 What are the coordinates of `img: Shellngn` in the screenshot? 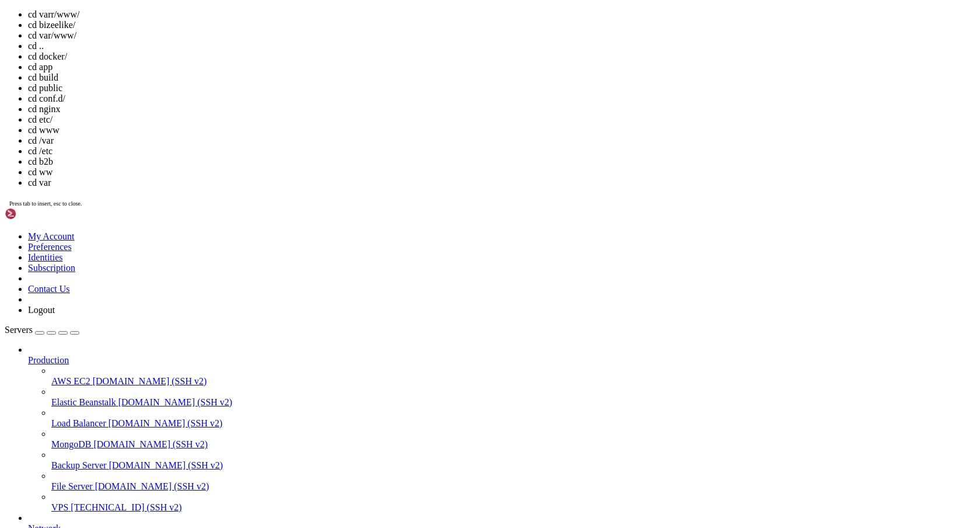 It's located at (38, 214).